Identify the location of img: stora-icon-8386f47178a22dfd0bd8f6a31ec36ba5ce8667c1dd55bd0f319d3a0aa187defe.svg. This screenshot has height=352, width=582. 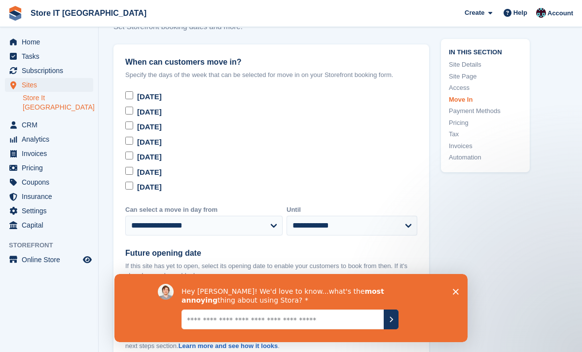
(15, 13).